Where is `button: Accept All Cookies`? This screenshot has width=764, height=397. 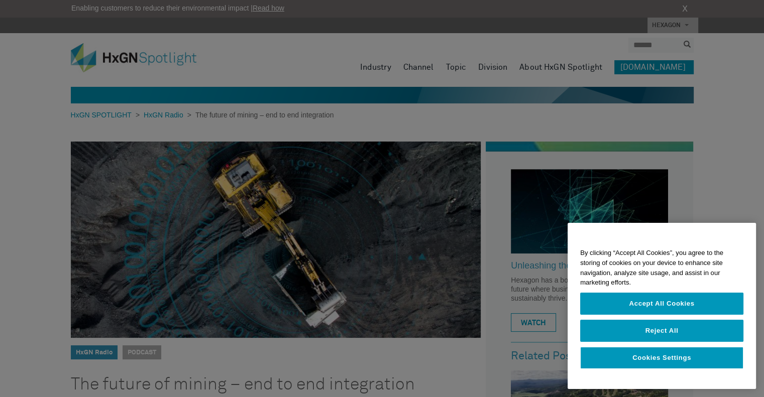 button: Accept All Cookies is located at coordinates (661, 304).